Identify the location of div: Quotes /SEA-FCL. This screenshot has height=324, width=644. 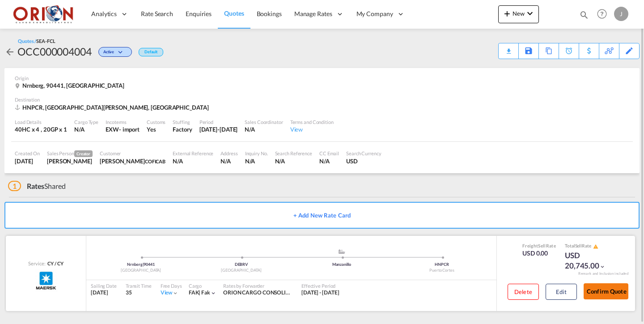
(37, 41).